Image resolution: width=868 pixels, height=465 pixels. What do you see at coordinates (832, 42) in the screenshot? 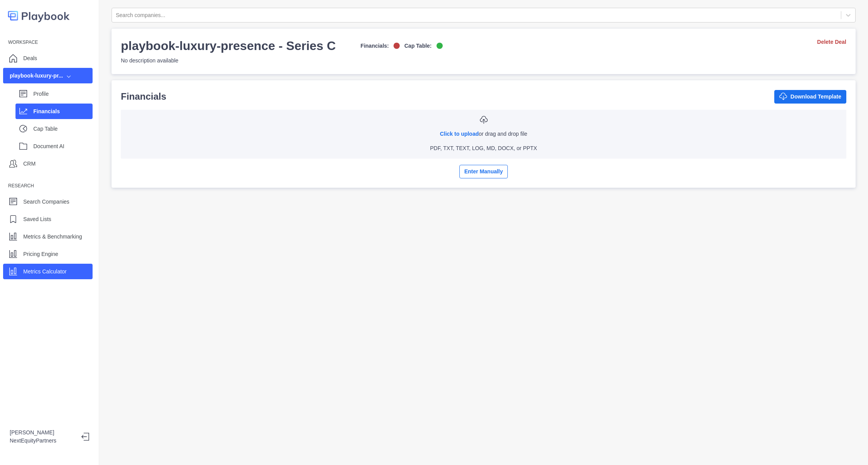
I see `a: Delete Deal` at bounding box center [832, 42].